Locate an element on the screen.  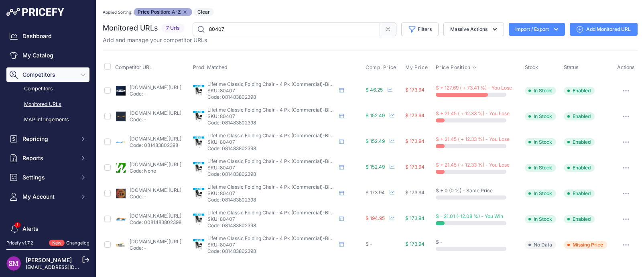
button: Reports is located at coordinates (48, 158).